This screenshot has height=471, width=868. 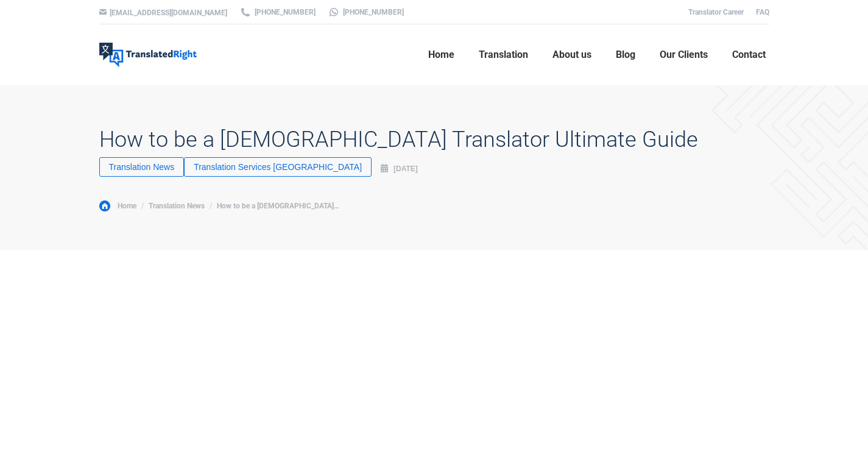 I want to click on a: FAQ, so click(x=762, y=12).